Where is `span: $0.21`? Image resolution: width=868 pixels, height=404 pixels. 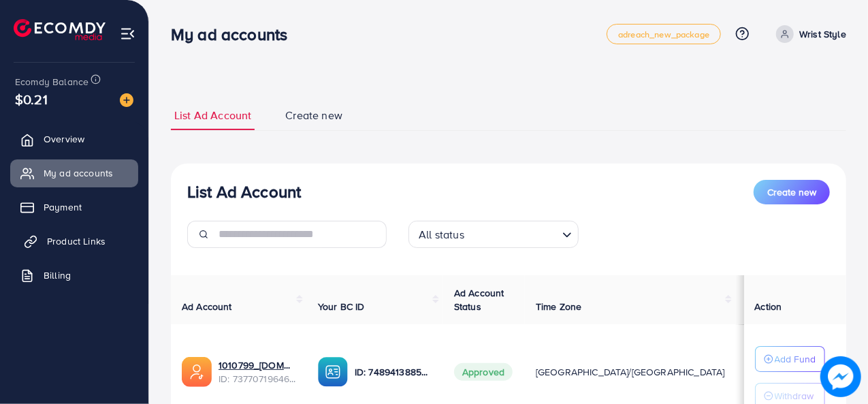
span: $0.21 is located at coordinates (31, 99).